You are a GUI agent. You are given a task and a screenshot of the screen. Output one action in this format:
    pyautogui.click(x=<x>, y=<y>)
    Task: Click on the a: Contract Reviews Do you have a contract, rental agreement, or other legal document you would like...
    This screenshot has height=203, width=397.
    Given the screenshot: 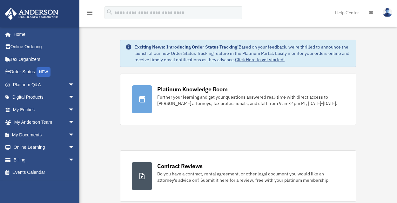 What is the action you would take?
    pyautogui.click(x=238, y=176)
    